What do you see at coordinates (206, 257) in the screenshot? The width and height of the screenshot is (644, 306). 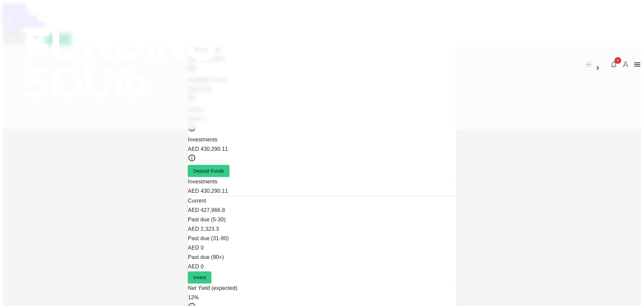 I see `span: Past due (90+)` at bounding box center [206, 257].